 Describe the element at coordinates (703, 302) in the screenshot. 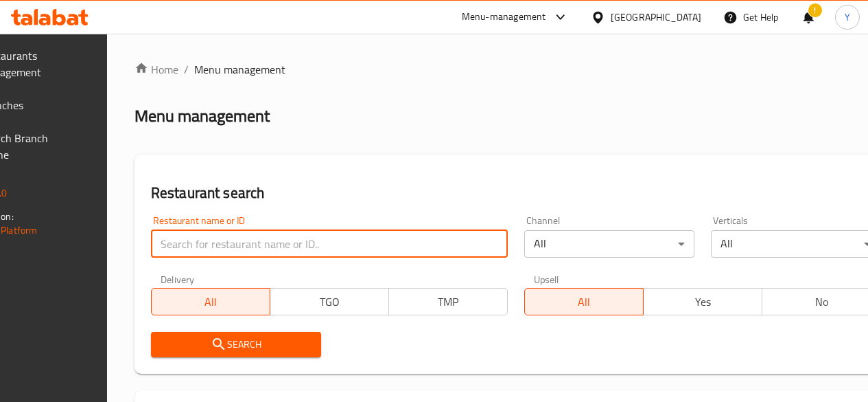

I see `span: Yes` at that location.